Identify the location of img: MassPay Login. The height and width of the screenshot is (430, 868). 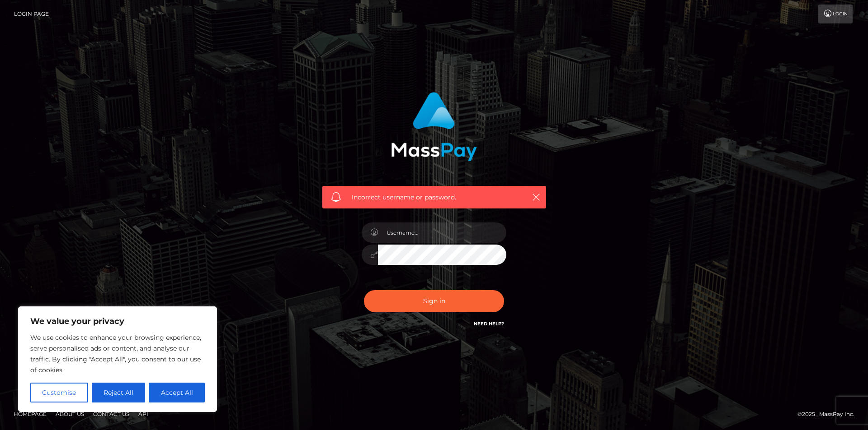
(434, 127).